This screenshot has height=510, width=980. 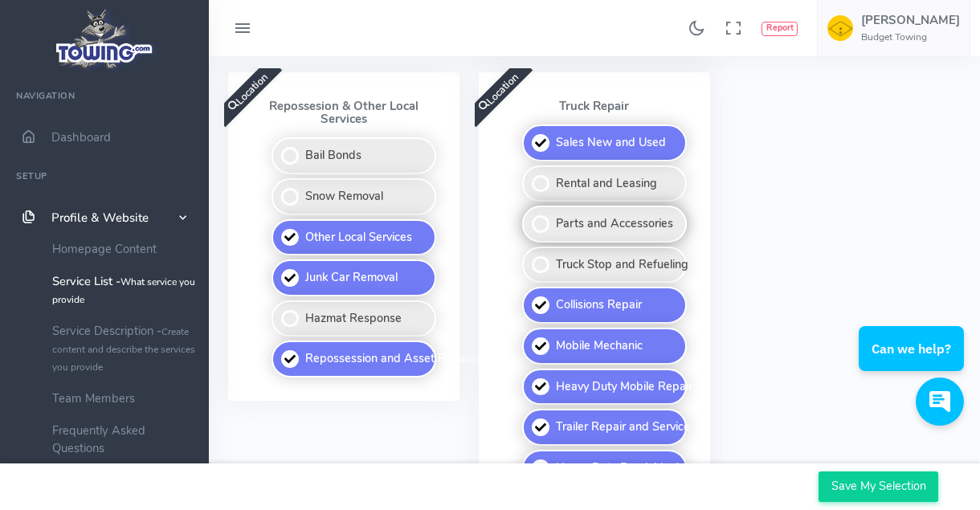 What do you see at coordinates (353, 278) in the screenshot?
I see `label: Junk Car Removal` at bounding box center [353, 278].